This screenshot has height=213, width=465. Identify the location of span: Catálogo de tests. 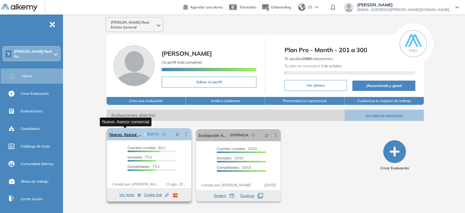
(35, 146).